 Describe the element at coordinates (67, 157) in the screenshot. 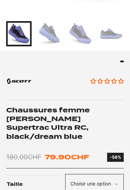

I see `bdi: 79.90` at that location.